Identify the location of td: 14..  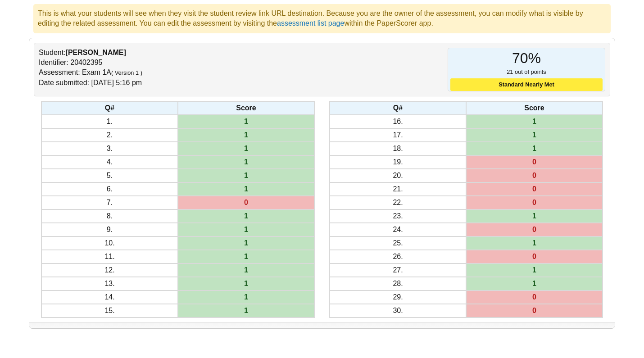
(110, 297).